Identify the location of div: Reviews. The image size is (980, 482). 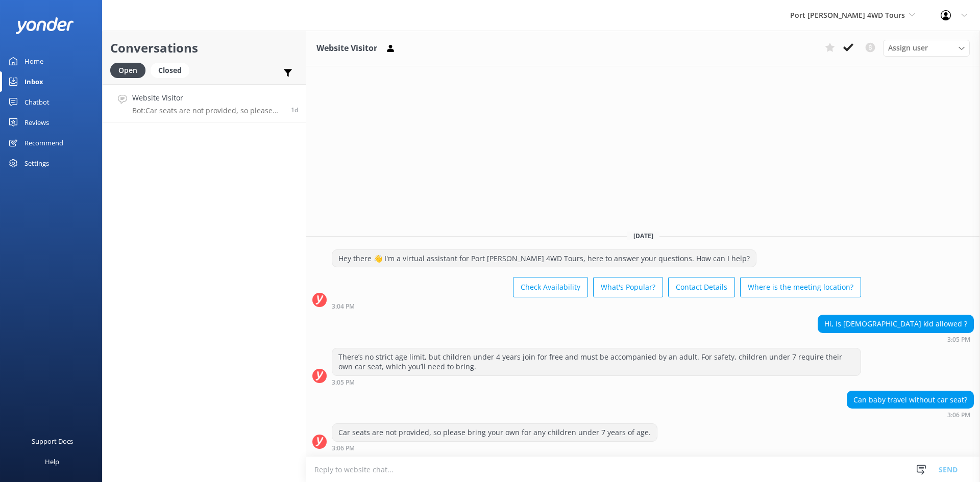
(37, 122).